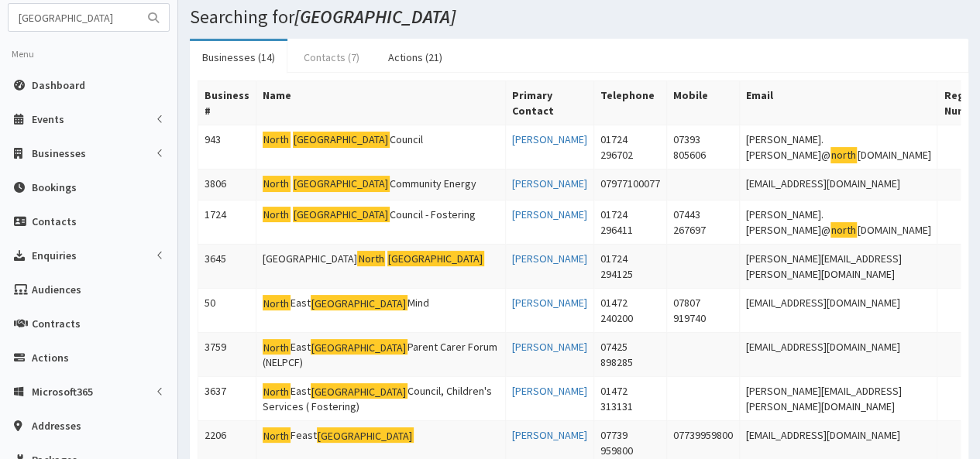 This screenshot has height=459, width=980. I want to click on th: Mobile, so click(703, 103).